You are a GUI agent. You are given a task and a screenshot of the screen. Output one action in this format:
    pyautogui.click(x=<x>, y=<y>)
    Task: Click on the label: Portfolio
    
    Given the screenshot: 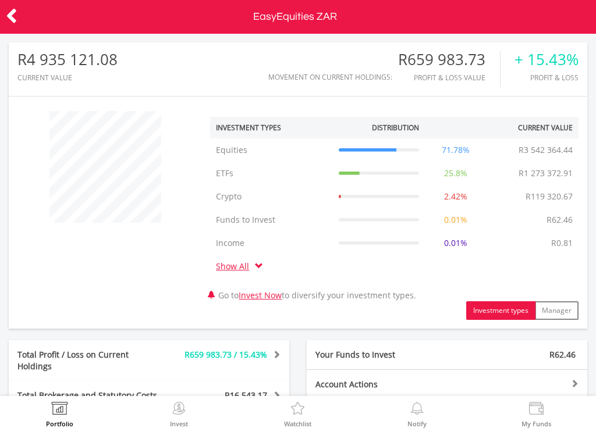 What is the action you would take?
    pyautogui.click(x=59, y=424)
    